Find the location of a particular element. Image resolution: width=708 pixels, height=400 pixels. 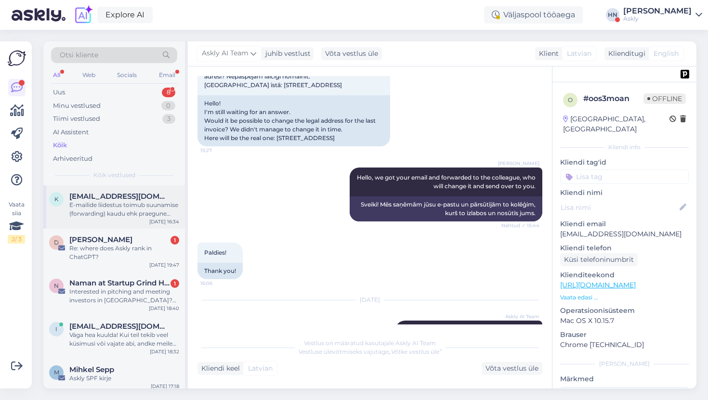

p: Klienditeekond is located at coordinates (624, 275).